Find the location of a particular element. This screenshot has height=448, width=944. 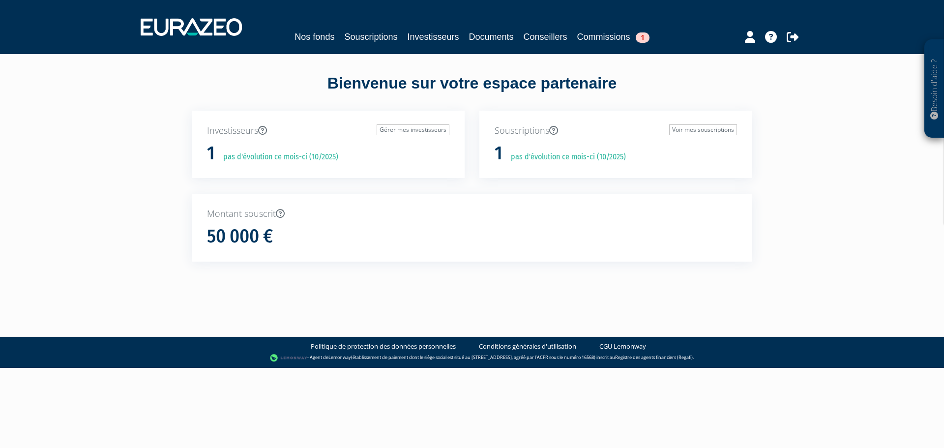

a: Investisseurs is located at coordinates (433, 37).